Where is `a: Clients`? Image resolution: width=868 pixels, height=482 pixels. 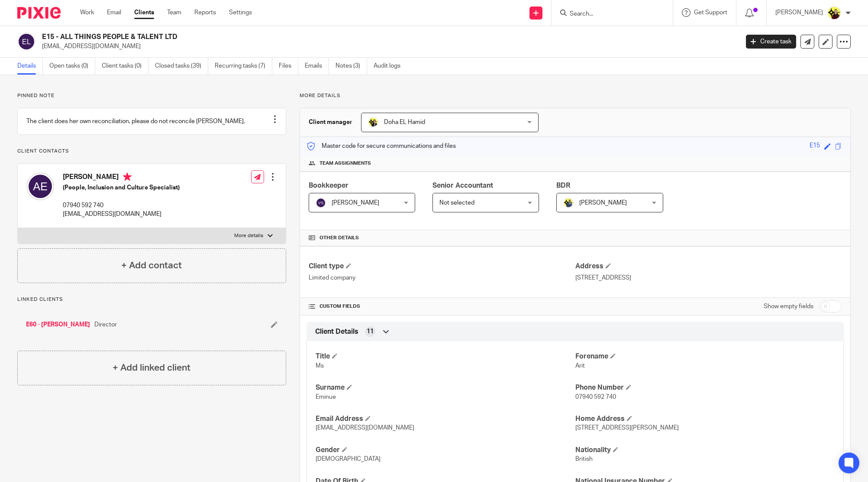
a: Clients is located at coordinates (144, 12).